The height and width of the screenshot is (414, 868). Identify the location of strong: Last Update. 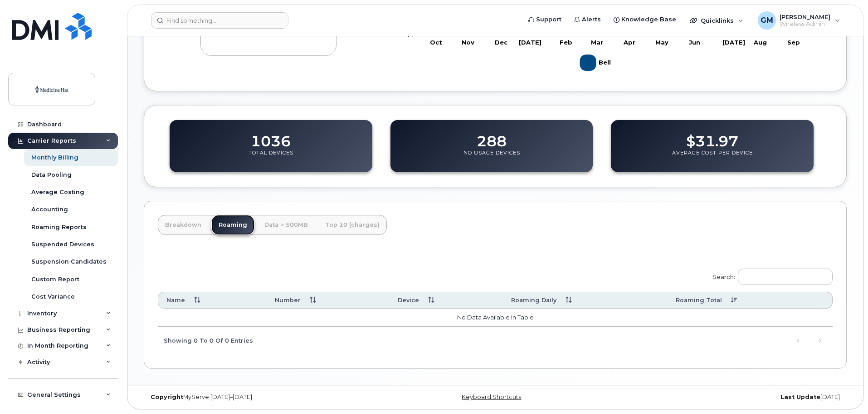
(800, 396).